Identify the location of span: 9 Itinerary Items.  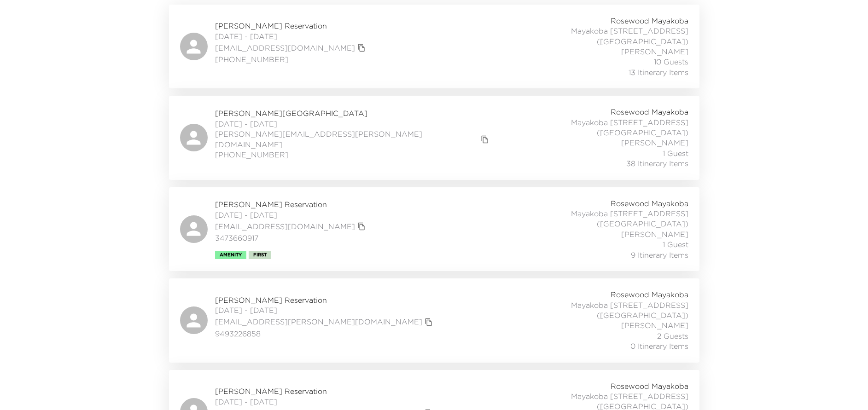
(660, 255).